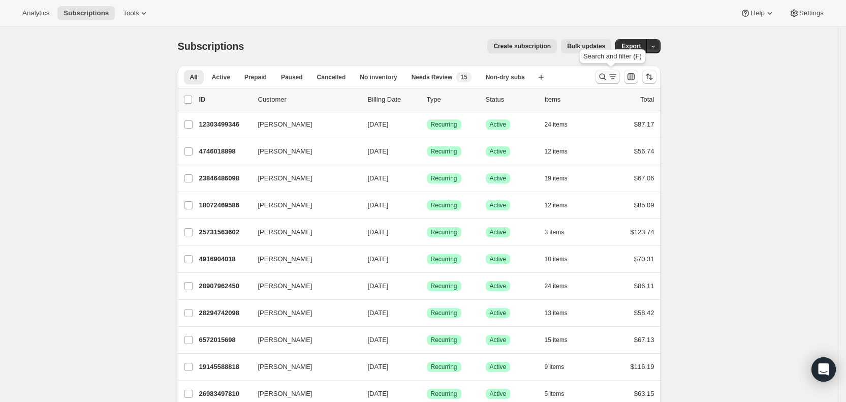 This screenshot has width=846, height=402. What do you see at coordinates (225, 394) in the screenshot?
I see `p: 26983497810` at bounding box center [225, 394].